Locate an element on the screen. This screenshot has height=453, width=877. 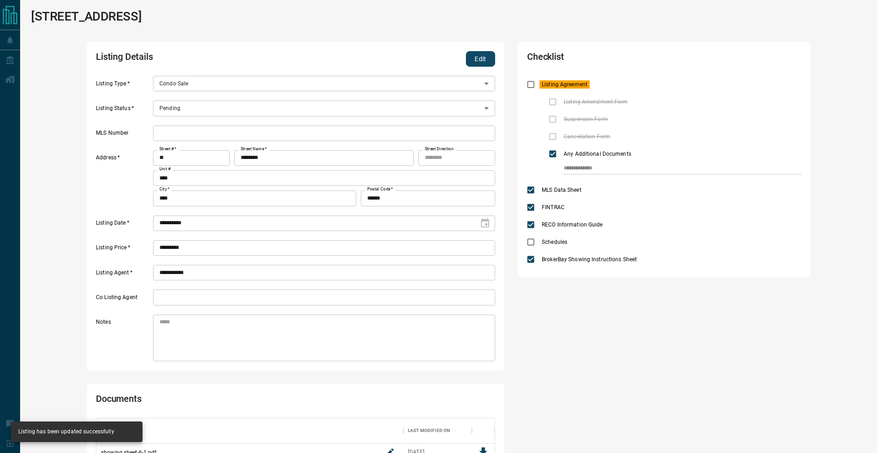
label: Notes is located at coordinates (123, 340).